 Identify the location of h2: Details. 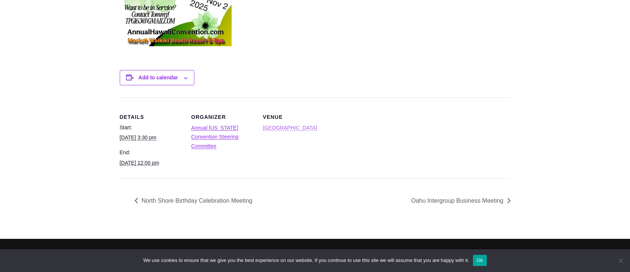
(151, 117).